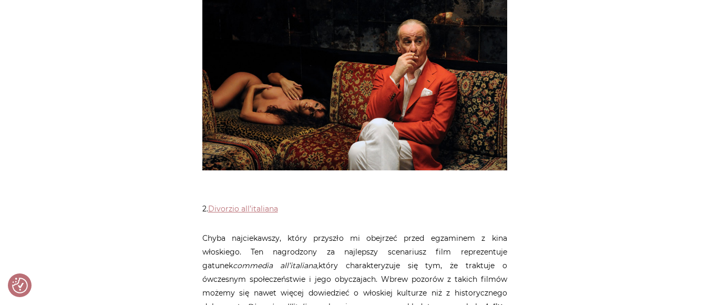 Image resolution: width=709 pixels, height=305 pixels. What do you see at coordinates (20, 285) in the screenshot?
I see `img: Revisit consent button` at bounding box center [20, 285].